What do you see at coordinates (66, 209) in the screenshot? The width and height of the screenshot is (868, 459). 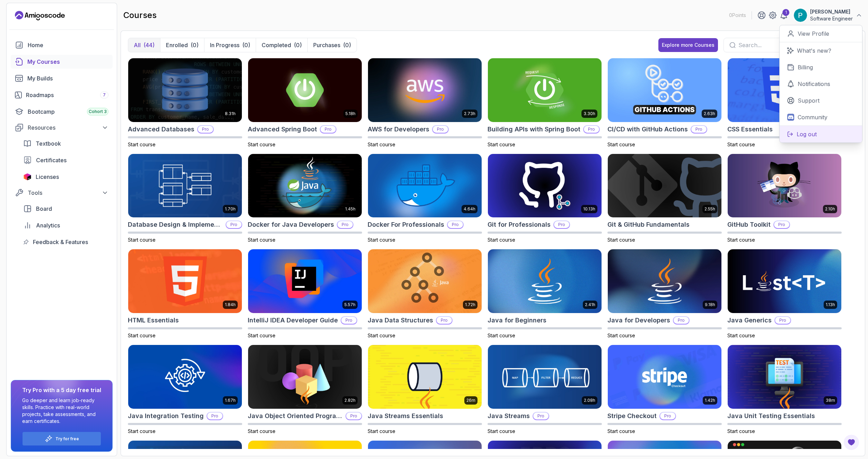 I see `a: board` at bounding box center [66, 209].